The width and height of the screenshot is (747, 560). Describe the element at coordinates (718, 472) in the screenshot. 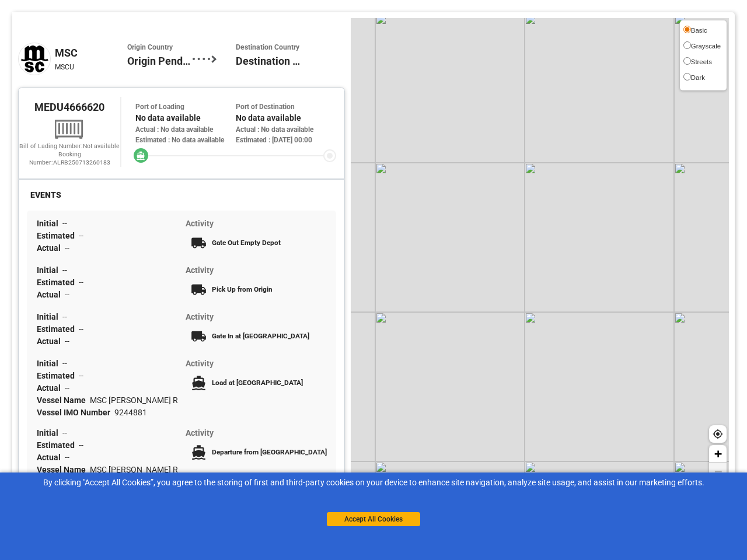

I see `a: Zoom out` at that location.